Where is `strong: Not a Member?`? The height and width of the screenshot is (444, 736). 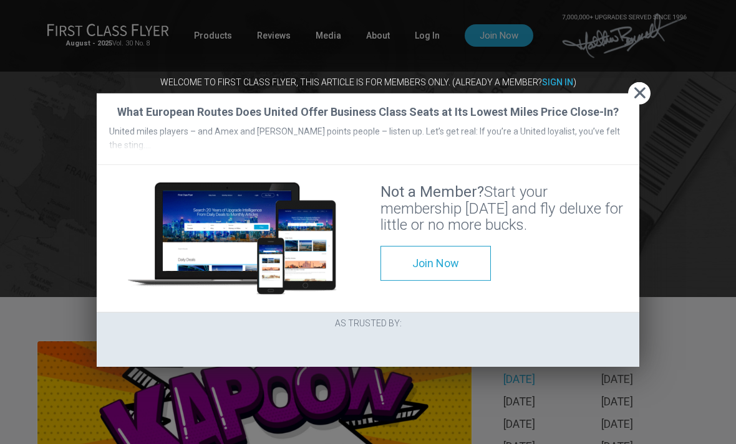 strong: Not a Member? is located at coordinates (432, 192).